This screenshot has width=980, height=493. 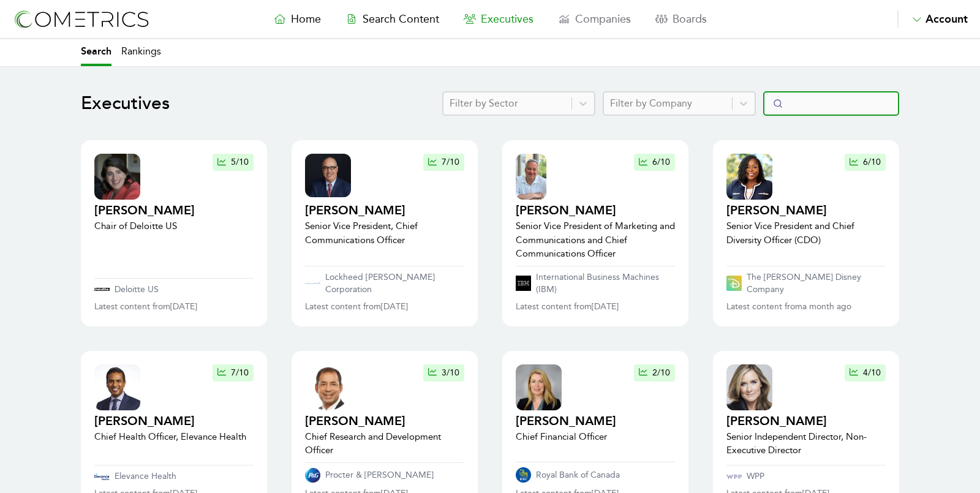 I want to click on img: logo-refresh-RPX2ODFg.svg, so click(x=81, y=19).